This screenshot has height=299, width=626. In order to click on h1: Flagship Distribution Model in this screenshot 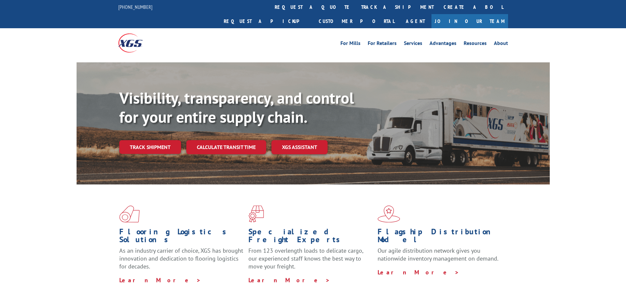, I will do `click(440, 238)`.